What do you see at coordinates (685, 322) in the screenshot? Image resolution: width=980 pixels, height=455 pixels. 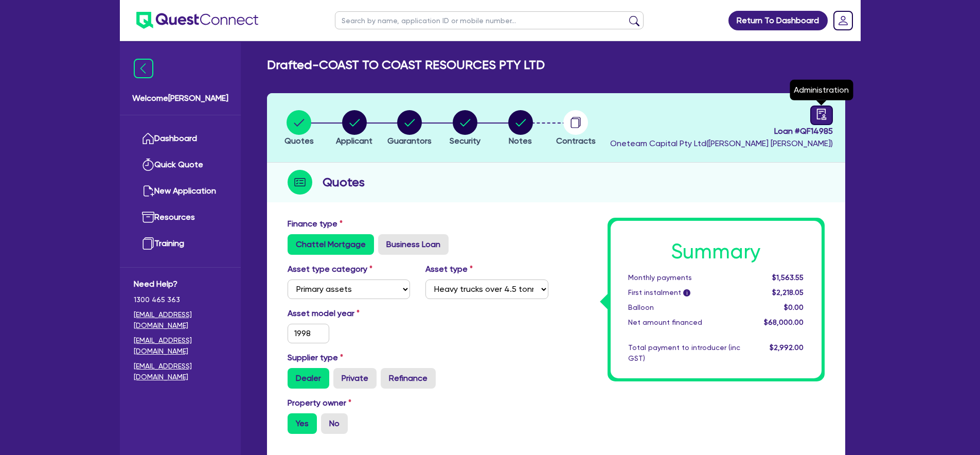 I see `div: Net amount financed` at bounding box center [685, 322].